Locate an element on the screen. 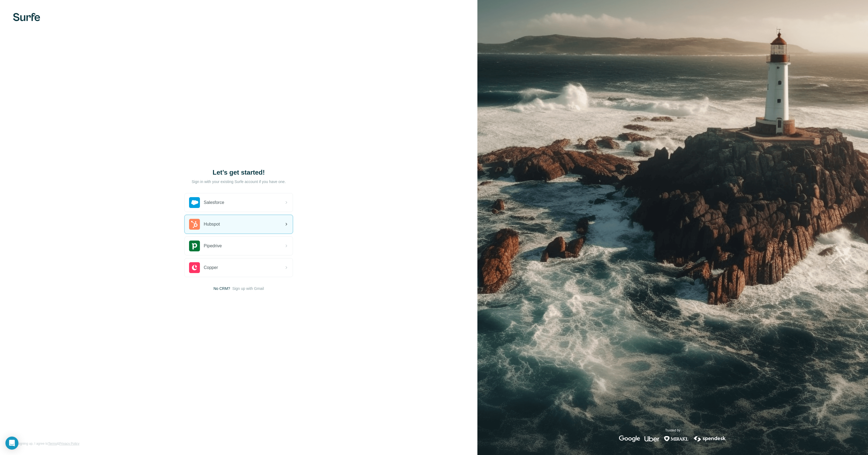 The height and width of the screenshot is (455, 868). img: Surfe's logo is located at coordinates (27, 17).